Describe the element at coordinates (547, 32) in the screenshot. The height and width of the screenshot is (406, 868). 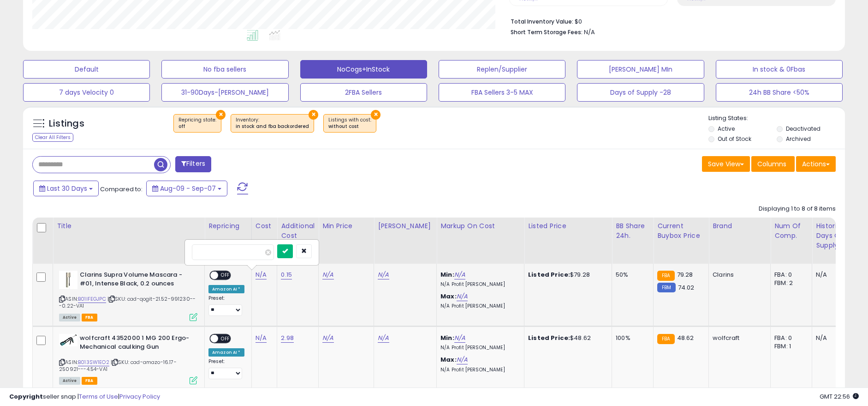
I see `b: Short Term Storage Fees:` at that location.